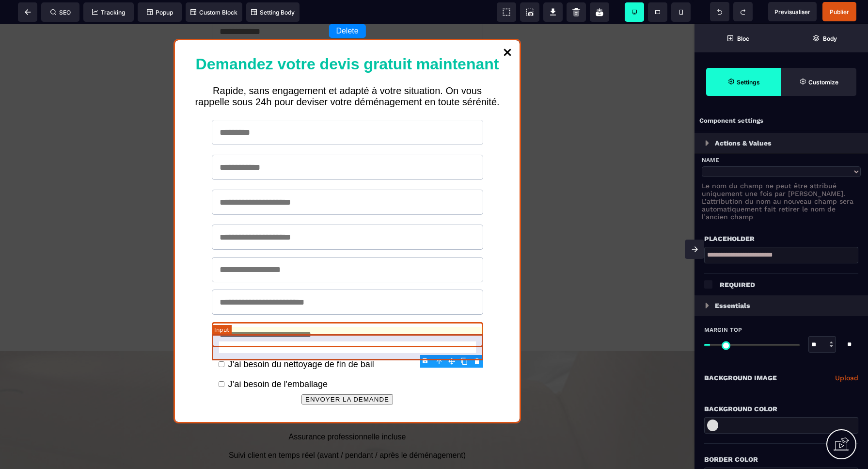 This screenshot has width=868, height=469. Describe the element at coordinates (840, 12) in the screenshot. I see `span: Publier` at that location.